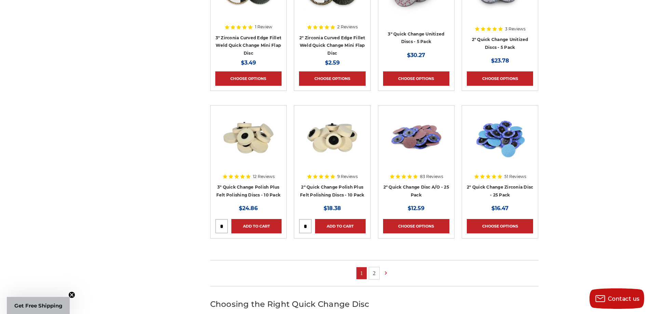 The image size is (651, 314). Describe the element at coordinates (38, 305) in the screenshot. I see `span: Get Free Shipping` at that location.